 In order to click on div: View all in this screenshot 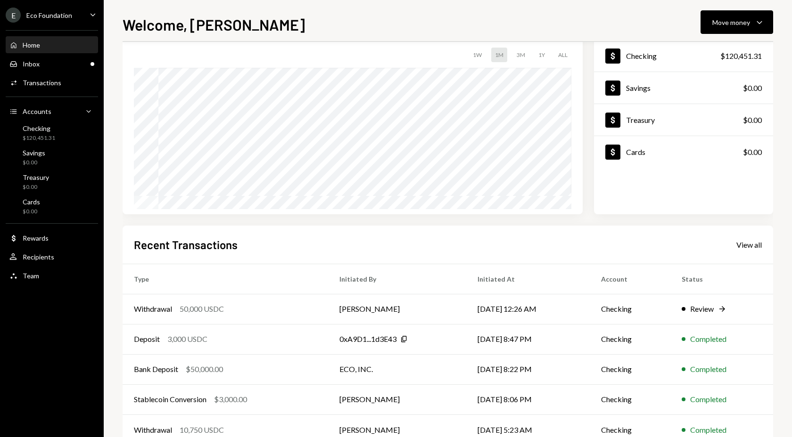, I will do `click(749, 245)`.